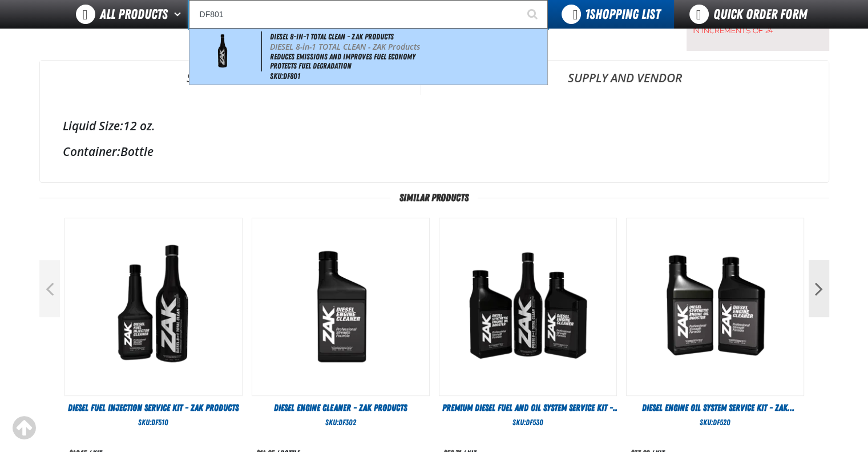  Describe the element at coordinates (160, 422) in the screenshot. I see `span: DF510` at that location.